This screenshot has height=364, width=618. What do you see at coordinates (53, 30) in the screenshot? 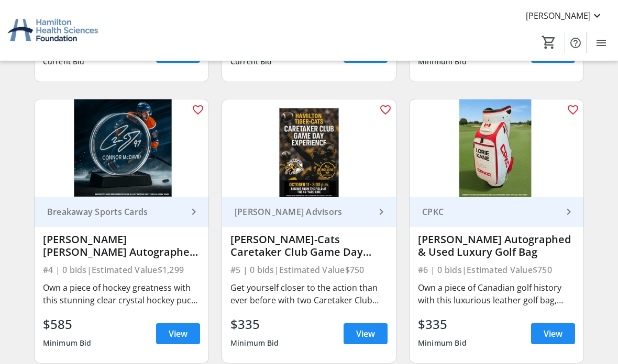
I see `img: Hamilton Health Sciences Foundation's Logo` at bounding box center [53, 30].